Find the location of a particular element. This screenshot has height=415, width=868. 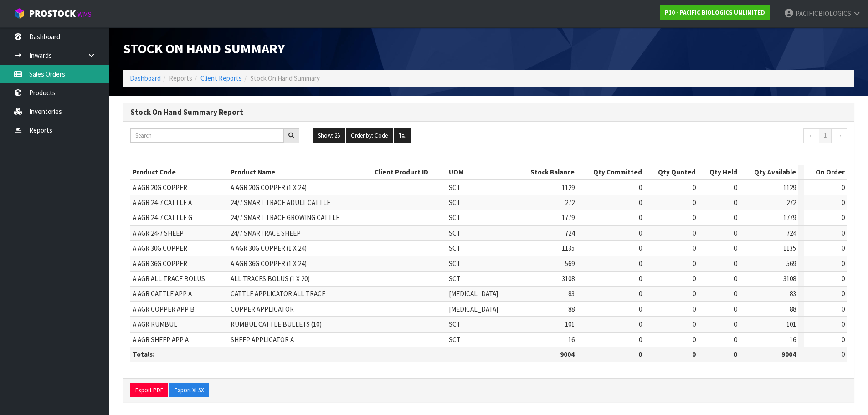

nav: Page navigation is located at coordinates (762, 137).